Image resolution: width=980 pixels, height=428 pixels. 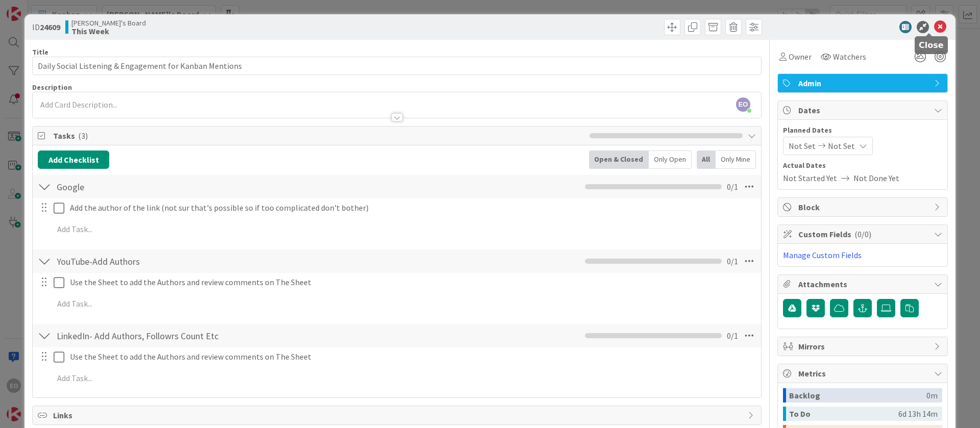 I want to click on span: Admin, so click(x=863, y=83).